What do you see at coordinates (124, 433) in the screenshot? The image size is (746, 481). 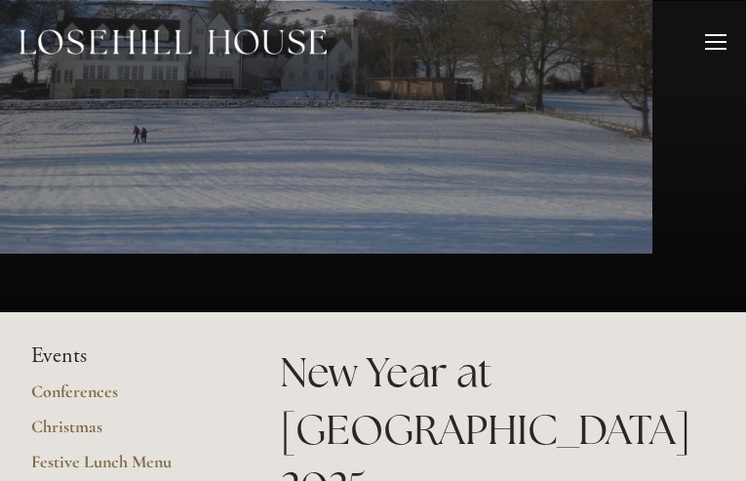 I see `a: Christmas` at bounding box center [124, 433].